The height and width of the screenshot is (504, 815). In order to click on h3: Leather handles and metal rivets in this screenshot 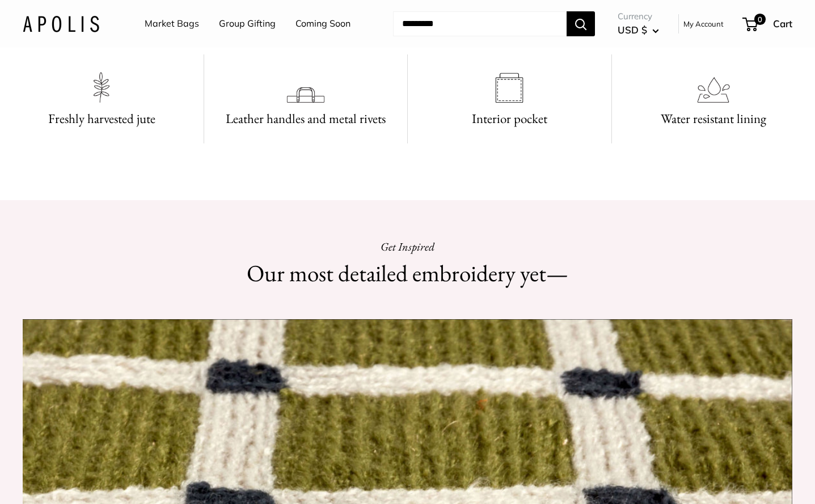, I will do `click(306, 118)`.